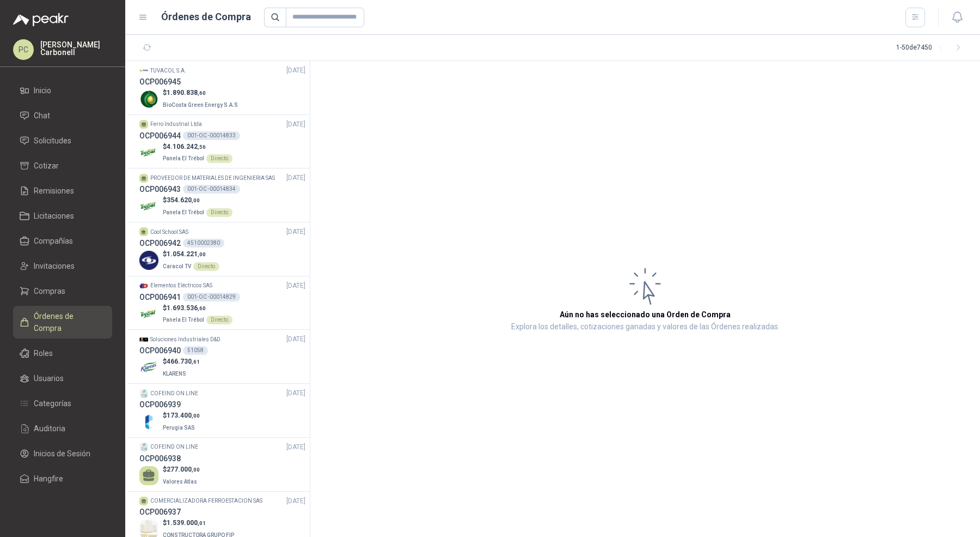 The image size is (980, 537). Describe the element at coordinates (41, 20) in the screenshot. I see `img: Logo peakr` at that location.